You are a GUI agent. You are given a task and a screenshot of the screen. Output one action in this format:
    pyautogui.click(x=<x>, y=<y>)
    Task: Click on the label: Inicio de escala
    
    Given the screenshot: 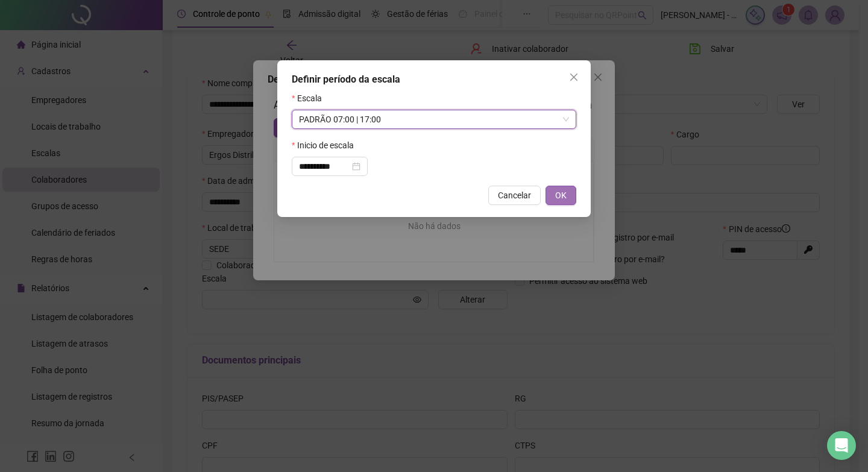 What is the action you would take?
    pyautogui.click(x=326, y=145)
    